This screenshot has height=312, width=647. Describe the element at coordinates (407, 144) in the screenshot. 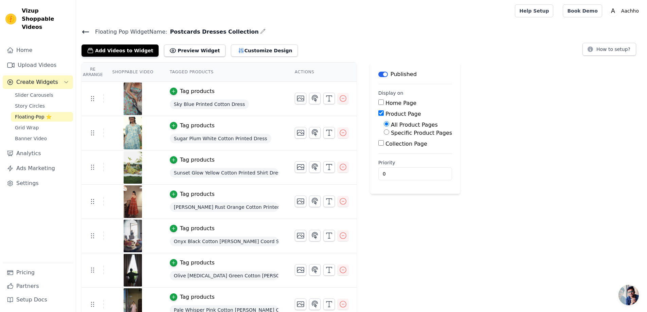

I see `label: Collection Page` at that location.